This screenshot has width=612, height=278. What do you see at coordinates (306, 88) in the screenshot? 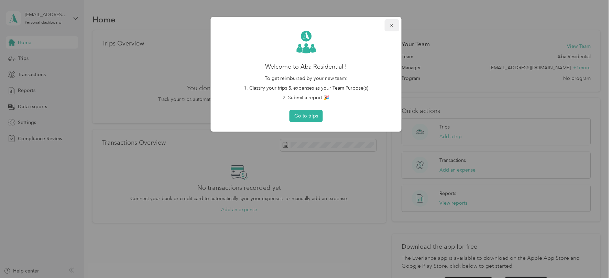
I see `li: 1. Classify your trips & expenses as your Team Purpose(s)` at bounding box center [306, 88].